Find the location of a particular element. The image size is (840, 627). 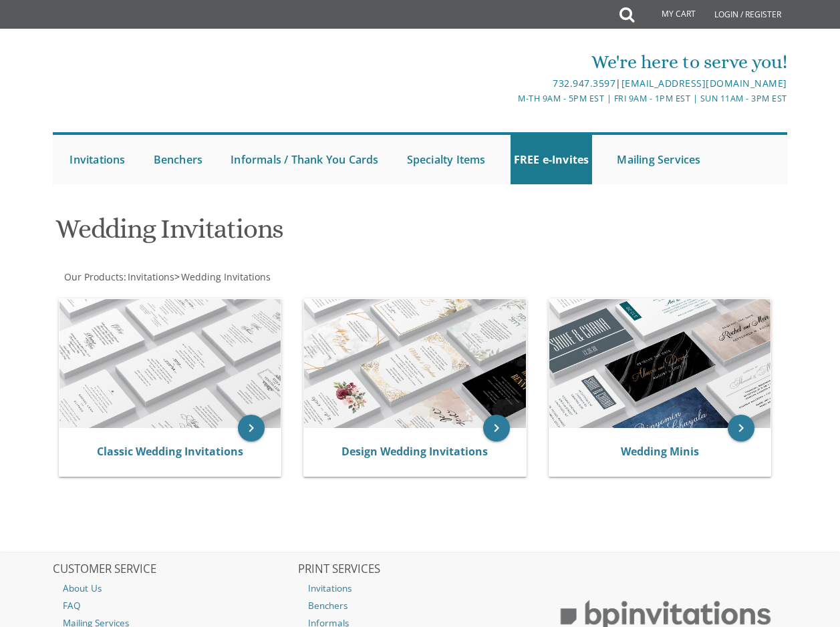

a: My Cart is located at coordinates (668, 15).